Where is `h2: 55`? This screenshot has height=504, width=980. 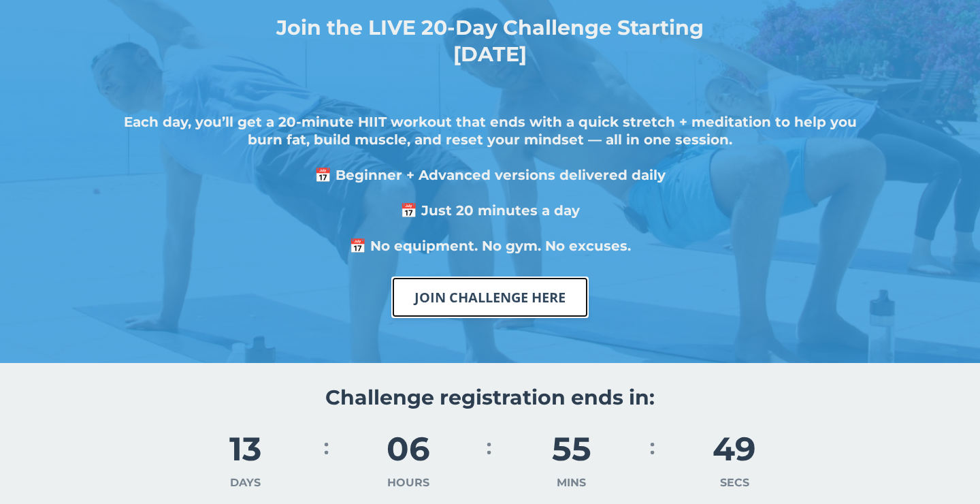
h2: 55 is located at coordinates (572, 448).